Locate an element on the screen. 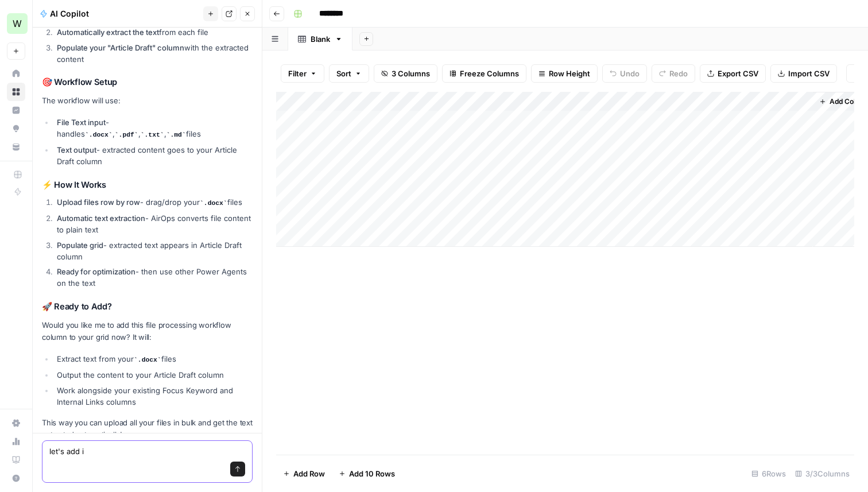  p: Would you like me to add this file processing workflow column to your grid now? It will: is located at coordinates (147, 331).